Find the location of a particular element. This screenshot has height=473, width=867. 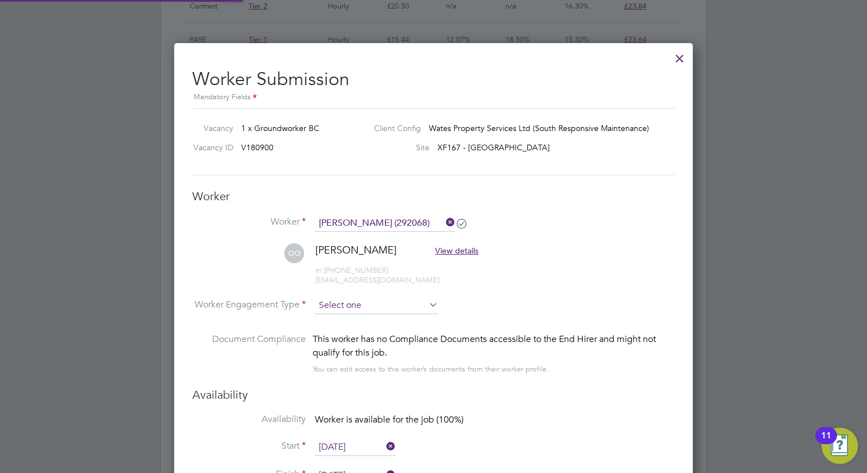

span: V180900 is located at coordinates (257, 147).